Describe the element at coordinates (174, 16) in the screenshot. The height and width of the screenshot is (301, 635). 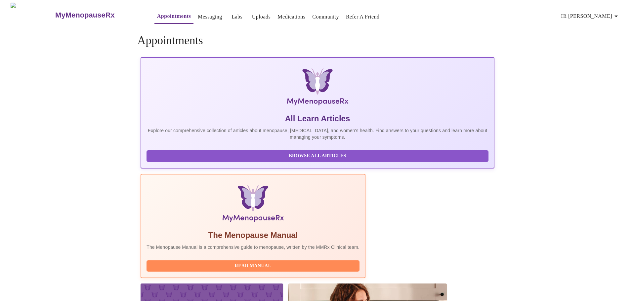
I see `a: Appointments` at that location.